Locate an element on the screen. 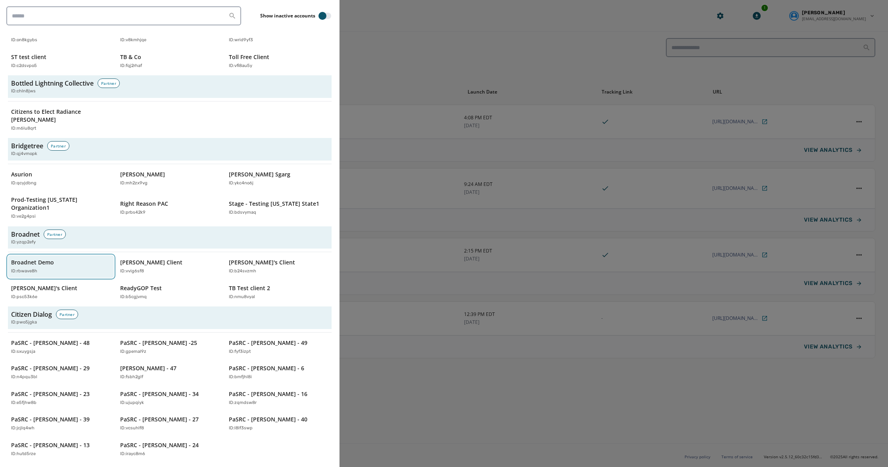 The width and height of the screenshot is (888, 467). p: ID: jcjlq4wh is located at coordinates (23, 428).